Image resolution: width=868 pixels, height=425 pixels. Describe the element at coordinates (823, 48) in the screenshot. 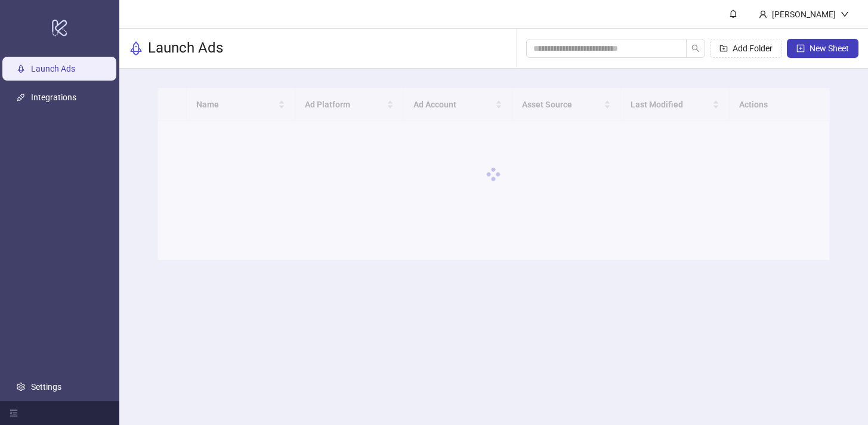

I see `button: New Sheet` at that location.